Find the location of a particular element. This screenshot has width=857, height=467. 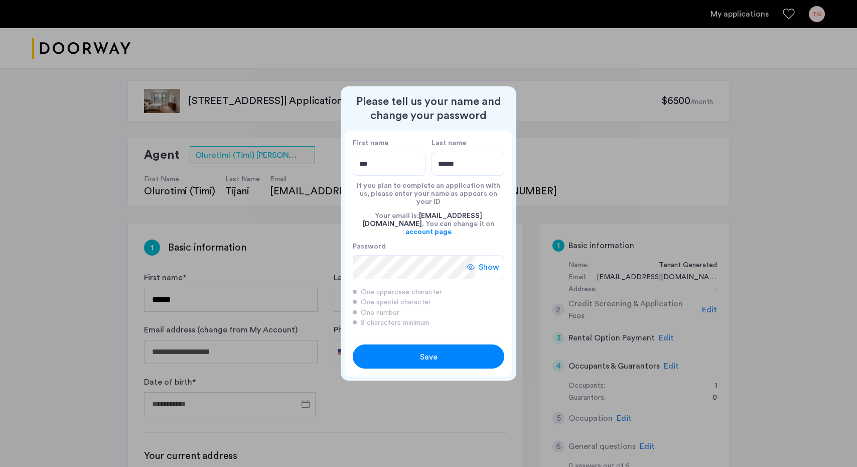

div: One number is located at coordinates (429, 313).